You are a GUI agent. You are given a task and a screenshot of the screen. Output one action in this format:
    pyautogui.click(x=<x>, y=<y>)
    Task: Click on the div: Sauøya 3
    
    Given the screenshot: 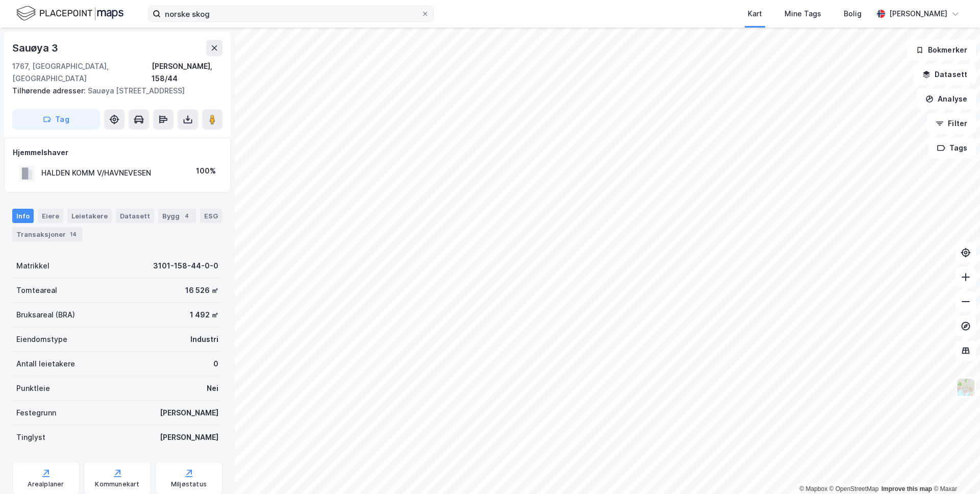 What is the action you would take?
    pyautogui.click(x=36, y=48)
    